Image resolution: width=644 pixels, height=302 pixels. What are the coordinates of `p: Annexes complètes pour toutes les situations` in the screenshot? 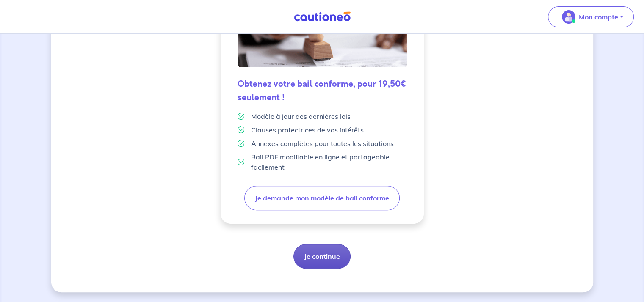 It's located at (322, 143).